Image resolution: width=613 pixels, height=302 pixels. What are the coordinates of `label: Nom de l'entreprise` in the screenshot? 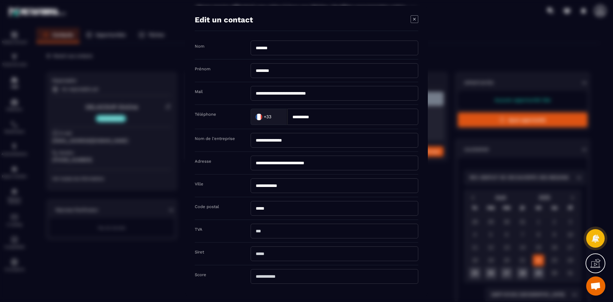 It's located at (215, 138).